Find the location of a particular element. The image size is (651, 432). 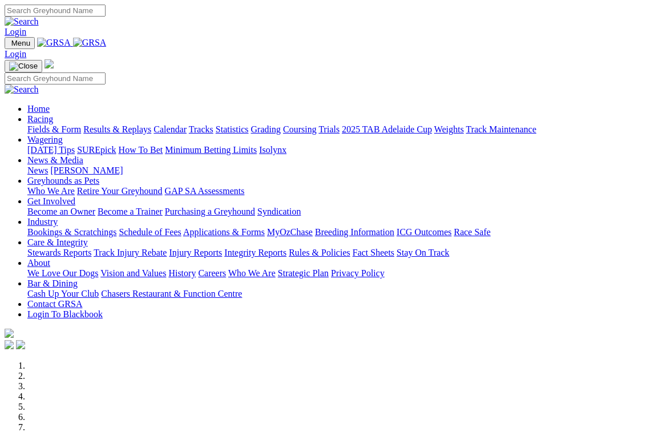

a: Coursing is located at coordinates (299, 129).